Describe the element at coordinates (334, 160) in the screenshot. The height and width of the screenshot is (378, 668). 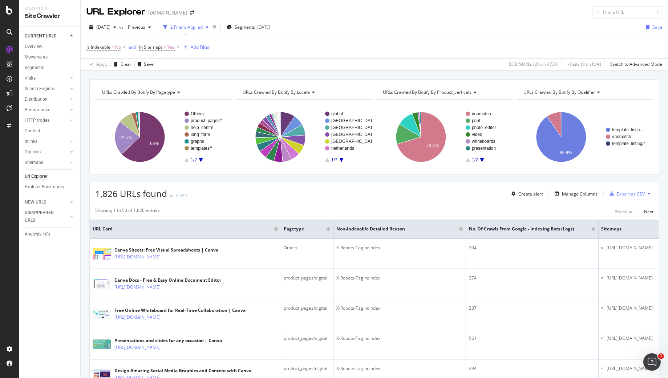
I see `text: 1/7` at that location.